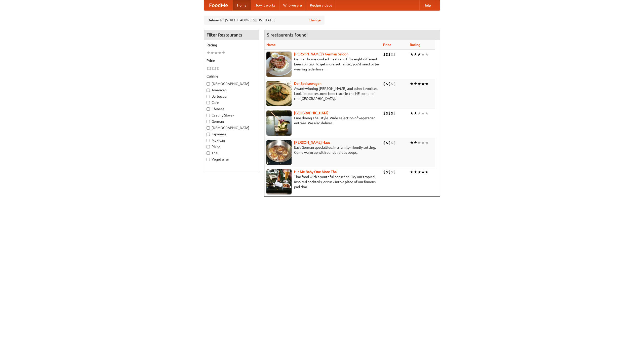 This screenshot has width=644, height=356. Describe the element at coordinates (208, 90) in the screenshot. I see `input: American` at that location.